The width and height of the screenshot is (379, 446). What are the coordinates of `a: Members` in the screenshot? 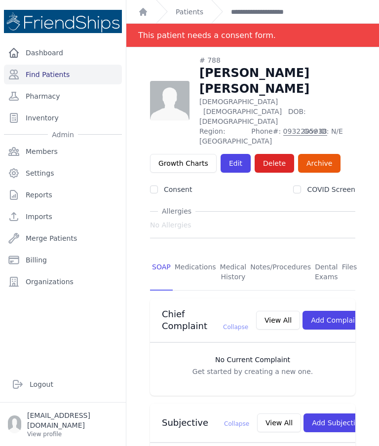 It's located at (63, 151).